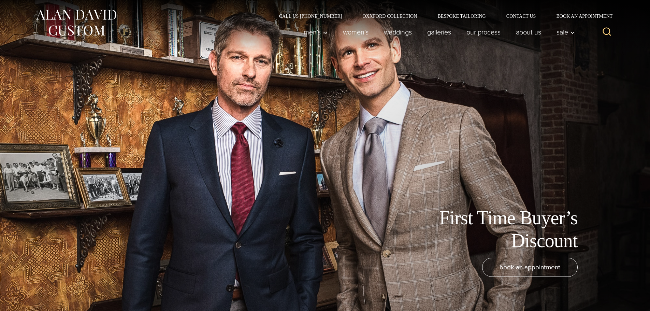  What do you see at coordinates (528, 32) in the screenshot?
I see `a: About Us` at bounding box center [528, 32].